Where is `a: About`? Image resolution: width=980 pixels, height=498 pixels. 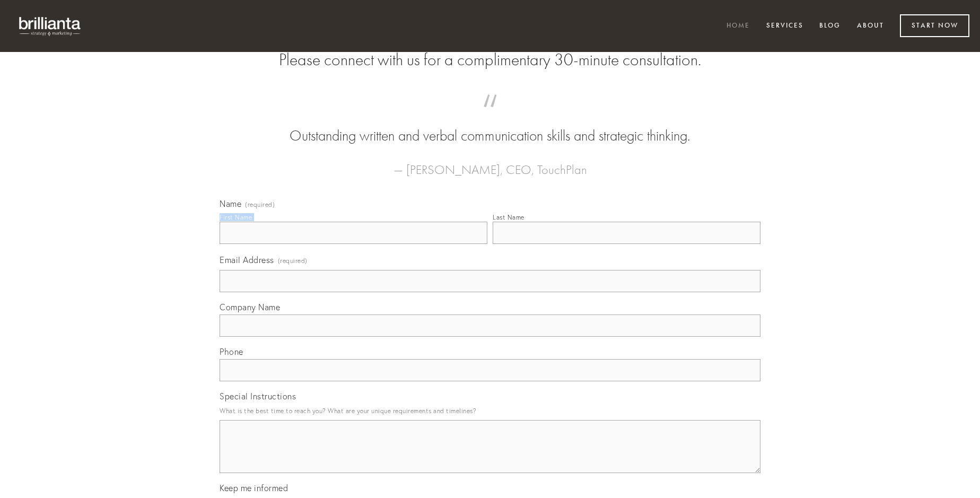 a: About is located at coordinates (870, 26).